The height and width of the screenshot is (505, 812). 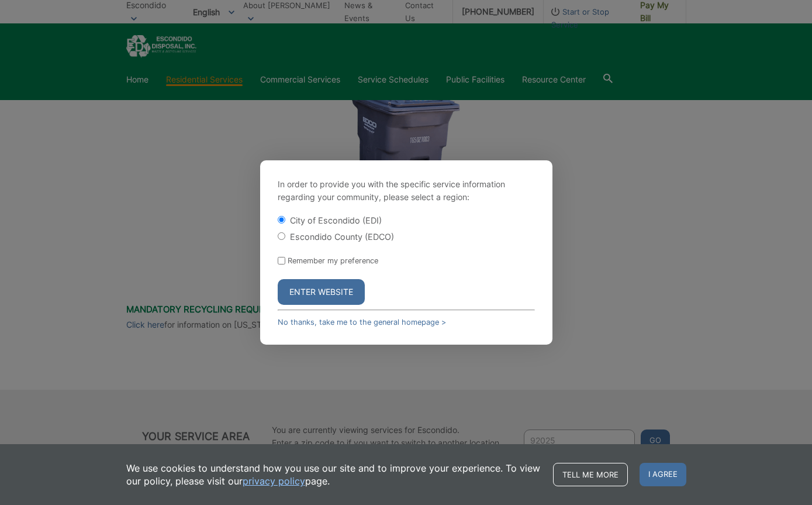 I want to click on label: Escondido County (EDCO), so click(x=342, y=236).